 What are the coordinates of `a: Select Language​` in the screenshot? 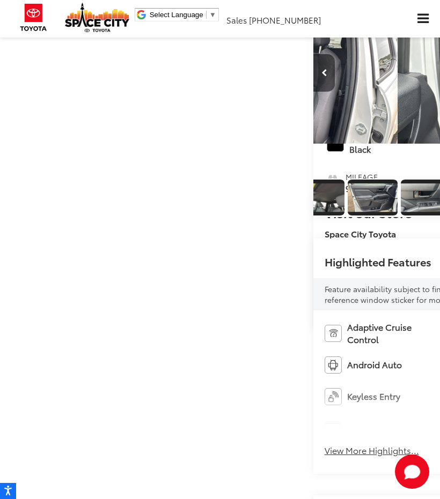 It's located at (183, 14).